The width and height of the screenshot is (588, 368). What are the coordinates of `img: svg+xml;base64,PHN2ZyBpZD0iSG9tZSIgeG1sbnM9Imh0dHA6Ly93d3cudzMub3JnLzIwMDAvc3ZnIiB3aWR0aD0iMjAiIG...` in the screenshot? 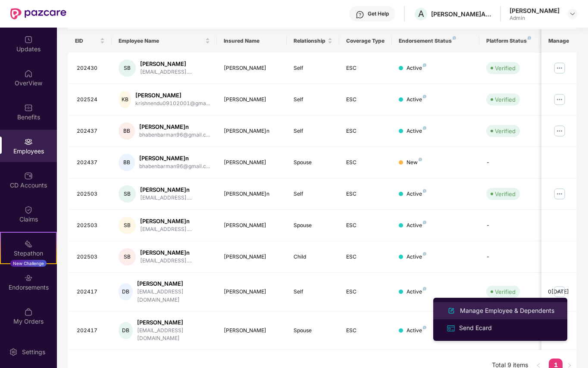 It's located at (29, 73).